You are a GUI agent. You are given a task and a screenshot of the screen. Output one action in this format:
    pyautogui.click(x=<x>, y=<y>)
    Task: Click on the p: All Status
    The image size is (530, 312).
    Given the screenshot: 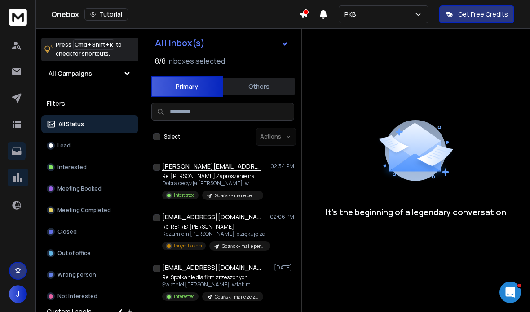 What is the action you would take?
    pyautogui.click(x=71, y=124)
    